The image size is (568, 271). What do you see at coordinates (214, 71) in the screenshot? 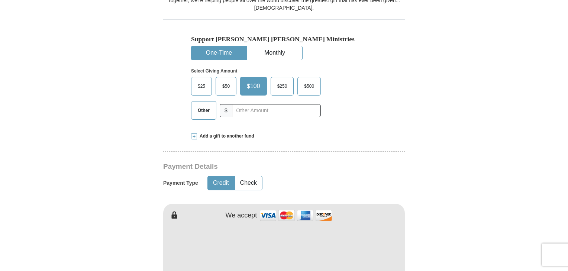
I see `strong: Select Giving Amount` at bounding box center [214, 71].